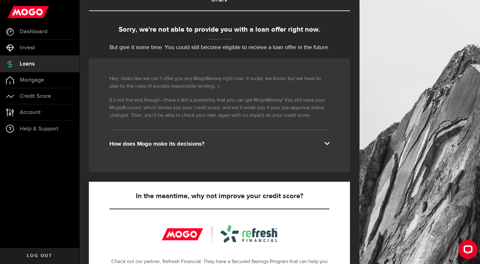 This screenshot has width=480, height=264. I want to click on button: Open LiveChat chat widget, so click(15, 12).